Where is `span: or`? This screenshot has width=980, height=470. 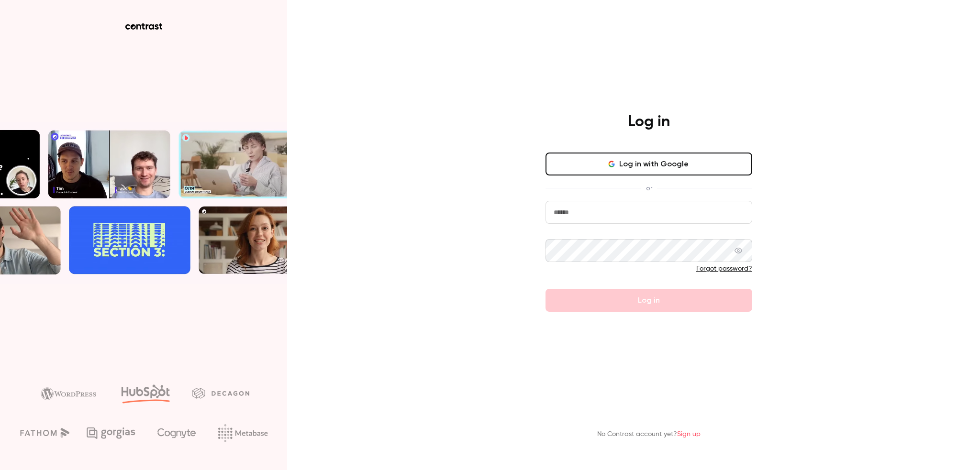 span: or is located at coordinates (649, 188).